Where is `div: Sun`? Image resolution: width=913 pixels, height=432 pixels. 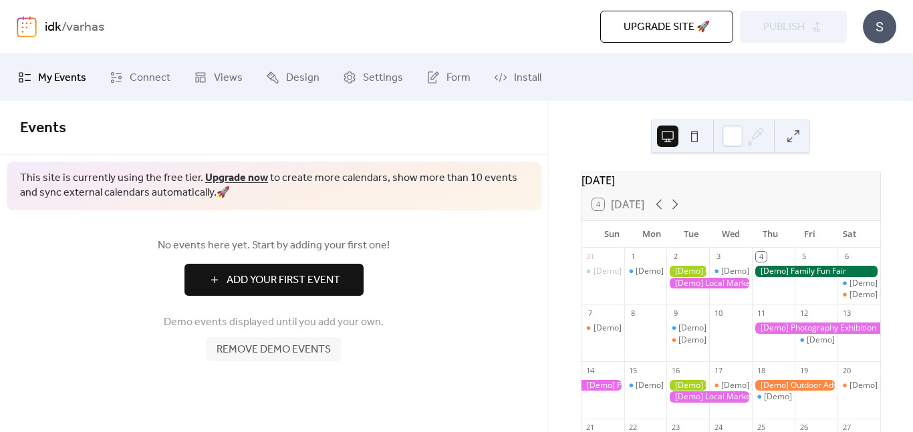 div: Sun is located at coordinates (611, 235).